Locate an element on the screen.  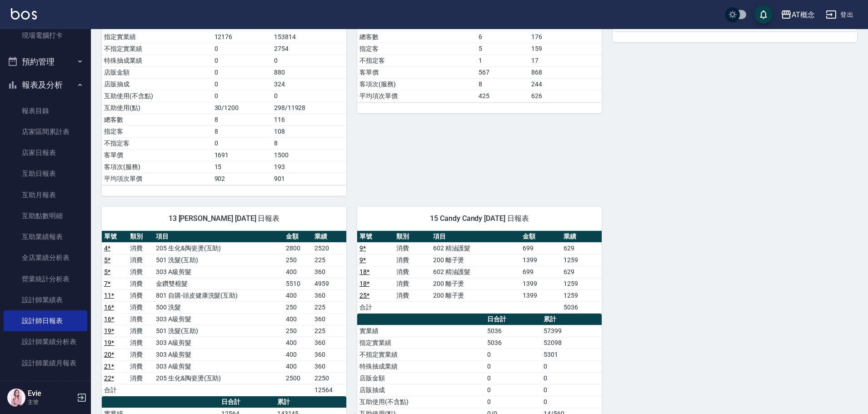
th: 累計 is located at coordinates (571, 320).